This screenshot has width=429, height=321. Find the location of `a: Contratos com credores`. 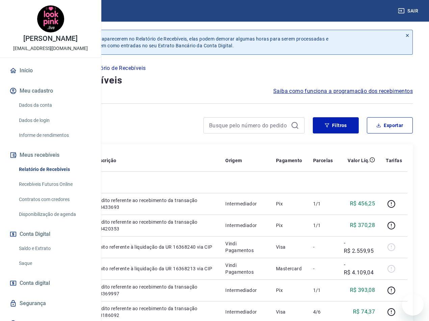

a: Contratos com credores is located at coordinates (54, 199).